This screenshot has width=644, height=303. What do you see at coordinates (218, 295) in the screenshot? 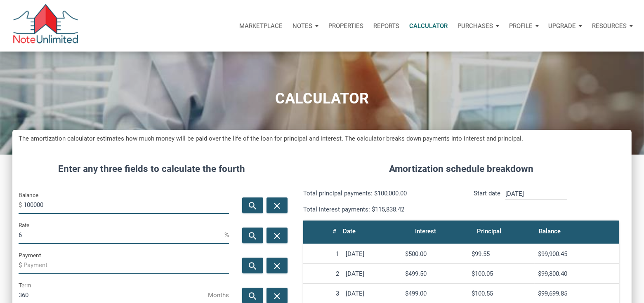
I see `span: Months` at bounding box center [218, 295].